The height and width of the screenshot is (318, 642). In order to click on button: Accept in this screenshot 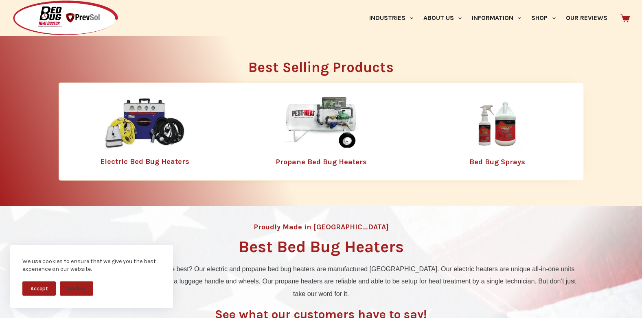, I will do `click(39, 289)`.